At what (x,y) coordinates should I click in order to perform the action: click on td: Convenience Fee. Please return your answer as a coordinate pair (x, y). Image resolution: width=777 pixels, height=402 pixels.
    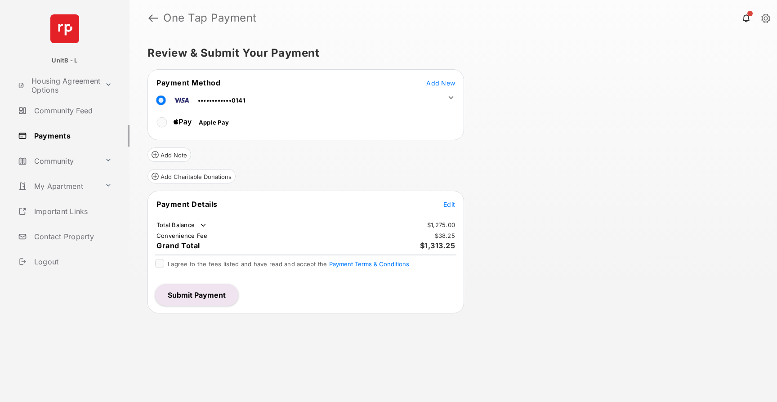
    Looking at the image, I should click on (182, 236).